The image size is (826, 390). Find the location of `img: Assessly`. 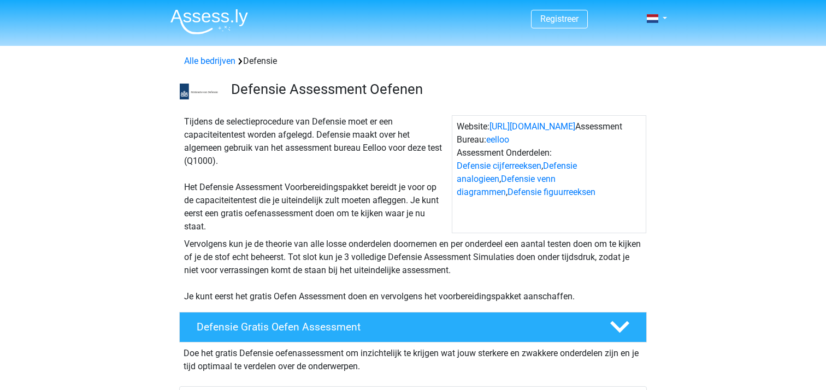

img: Assessly is located at coordinates (209, 21).